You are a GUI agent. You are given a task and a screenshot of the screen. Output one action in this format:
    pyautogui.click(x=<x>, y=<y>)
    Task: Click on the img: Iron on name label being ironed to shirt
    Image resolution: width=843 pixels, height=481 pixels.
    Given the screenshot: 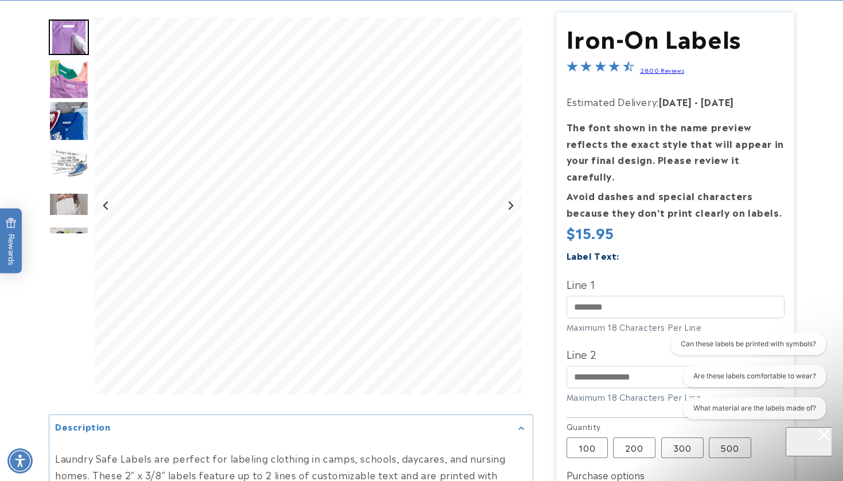 What is the action you would take?
    pyautogui.click(x=69, y=37)
    